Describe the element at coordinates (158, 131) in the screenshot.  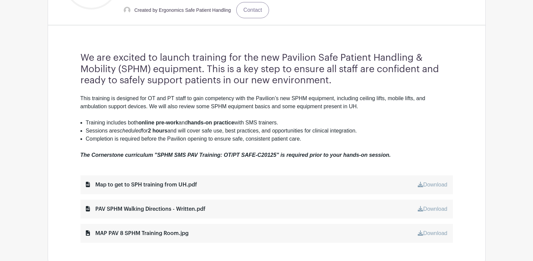
I see `strong: 2 hours` at that location.